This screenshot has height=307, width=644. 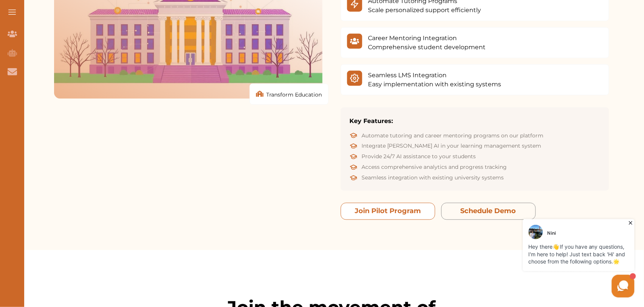 What do you see at coordinates (89, 16) in the screenshot?
I see `div: Nini` at bounding box center [89, 16].